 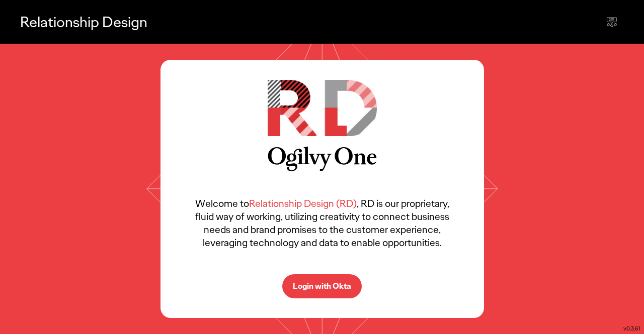 What do you see at coordinates (303, 203) in the screenshot?
I see `span: Relationship Design (RD)` at bounding box center [303, 203].